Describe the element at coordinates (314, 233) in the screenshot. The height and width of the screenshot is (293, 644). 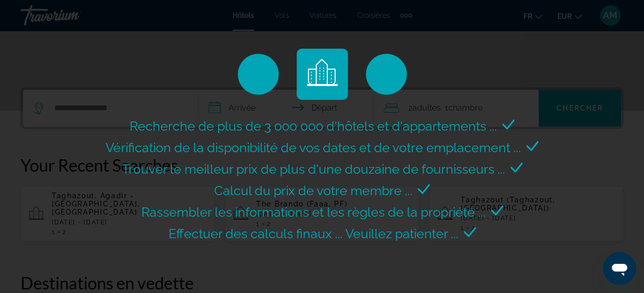
I see `span: Effectuer des calculs finaux ... Veuillez patienter ...` at that location.